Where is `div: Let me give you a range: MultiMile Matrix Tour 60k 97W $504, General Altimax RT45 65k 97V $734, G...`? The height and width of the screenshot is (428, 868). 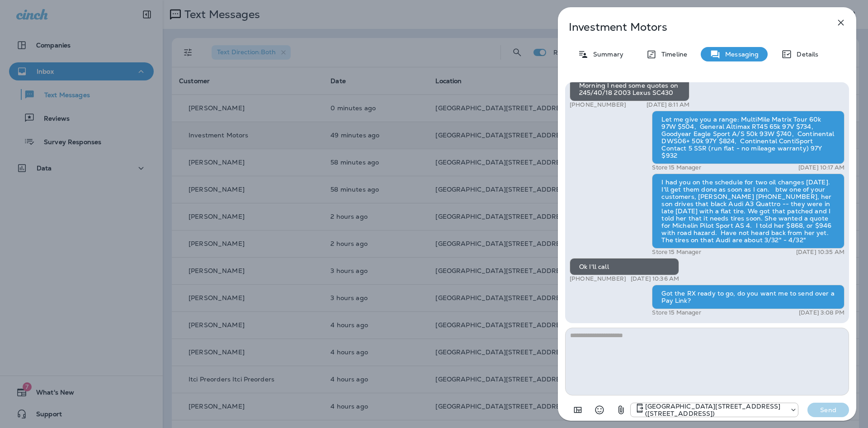
div: Let me give you a range: MultiMile Matrix Tour 60k 97W $504, General Altimax RT45 65k 97V $734, G... is located at coordinates (748, 138).